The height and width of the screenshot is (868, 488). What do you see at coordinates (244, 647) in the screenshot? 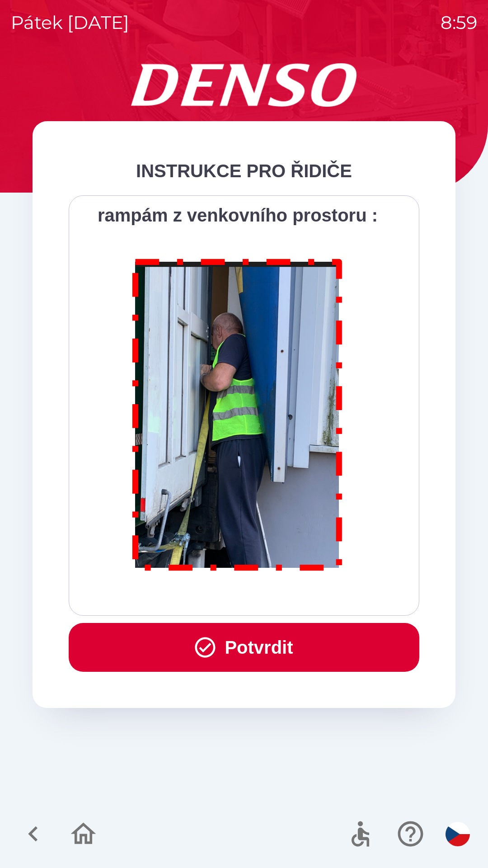
I see `button: Potvrdit` at bounding box center [244, 647].